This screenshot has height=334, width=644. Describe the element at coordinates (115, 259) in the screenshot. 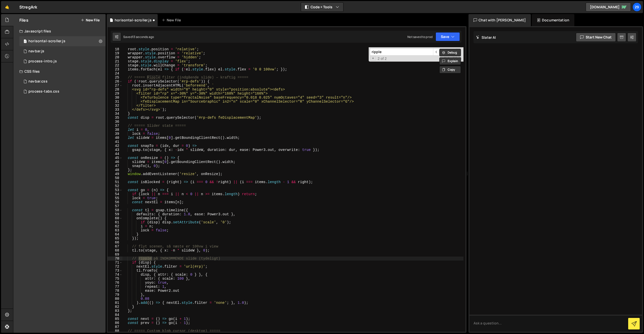

I see `div: 70` at that location.